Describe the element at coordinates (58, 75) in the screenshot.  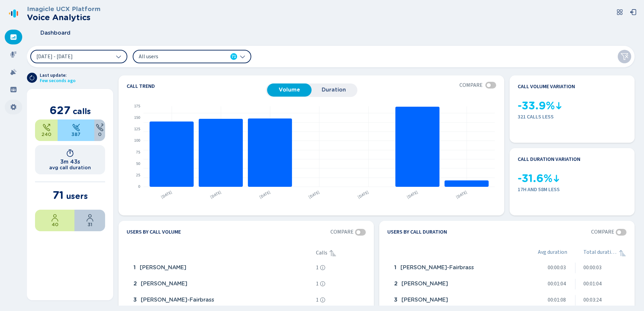
I see `span: Last update:` at that location.